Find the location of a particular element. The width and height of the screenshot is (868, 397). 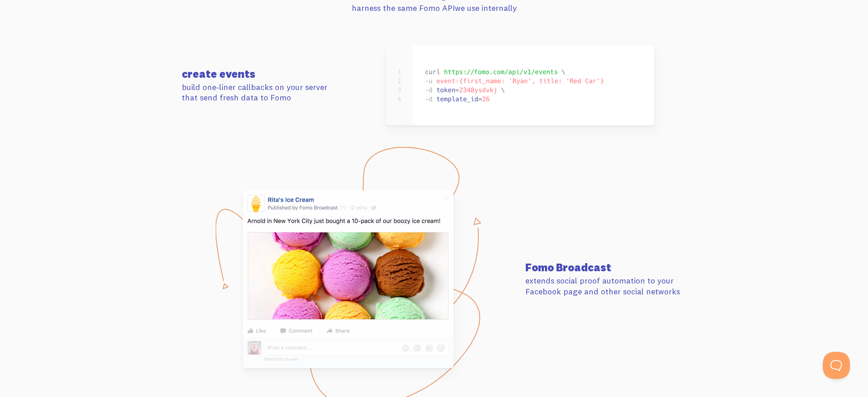

p: build one-liner callbacks on your server that send fresh data to Fomo is located at coordinates (262, 92).